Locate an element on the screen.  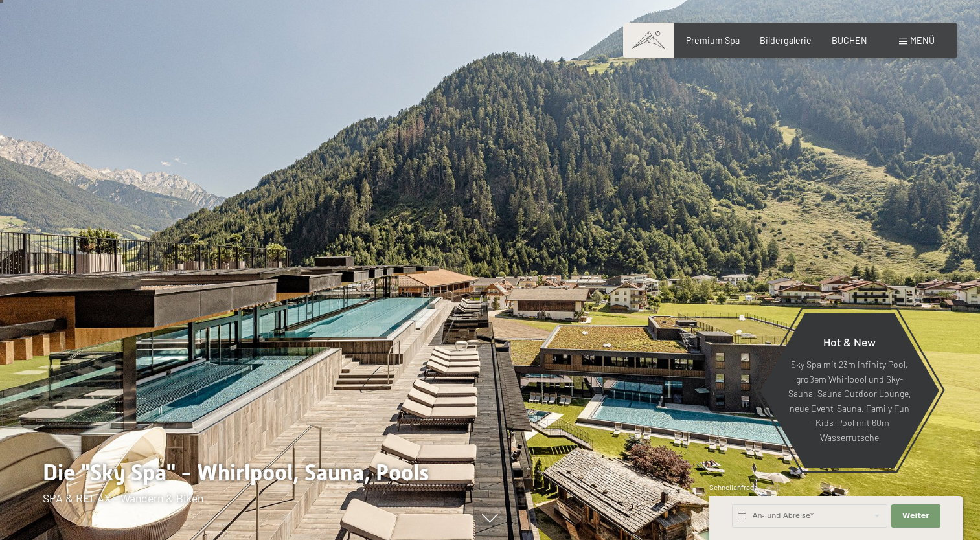
span: Bildergalerie is located at coordinates (785, 40).